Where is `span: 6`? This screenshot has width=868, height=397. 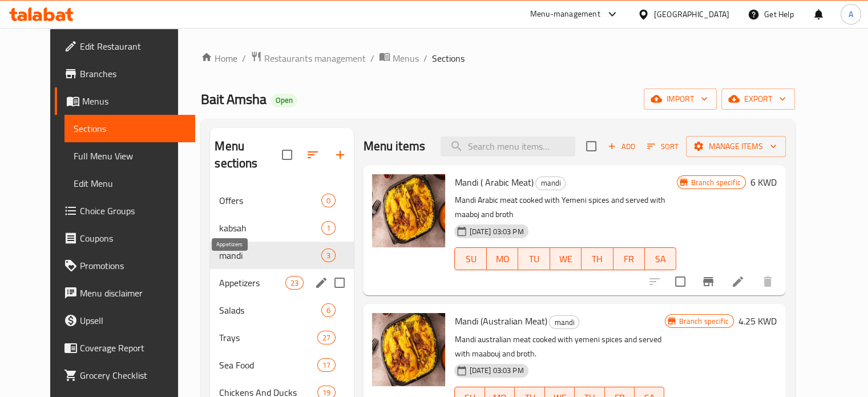 span: 6 is located at coordinates (328, 310).